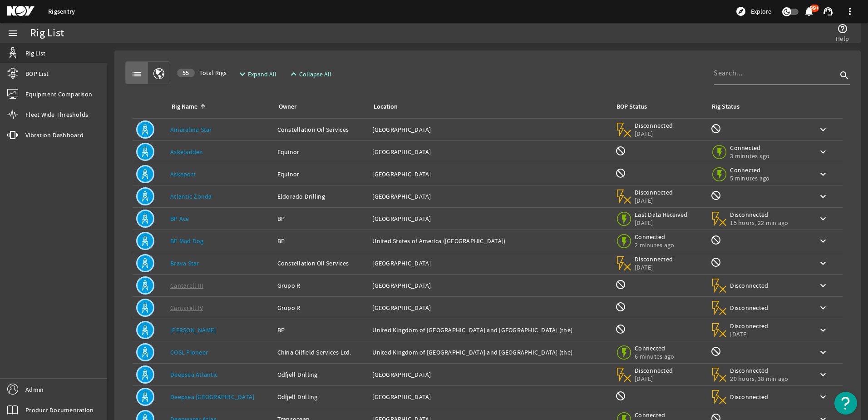  Describe the element at coordinates (37, 73) in the screenshot. I see `span: BOP List` at that location.